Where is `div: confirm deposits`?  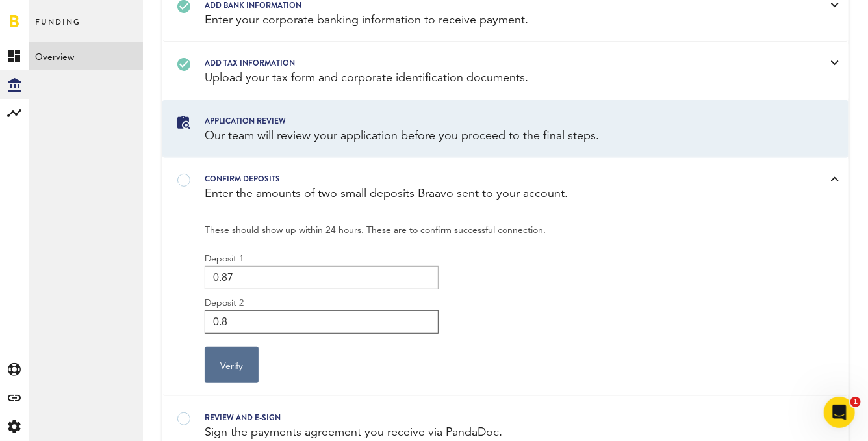
div: confirm deposits is located at coordinates (489, 179).